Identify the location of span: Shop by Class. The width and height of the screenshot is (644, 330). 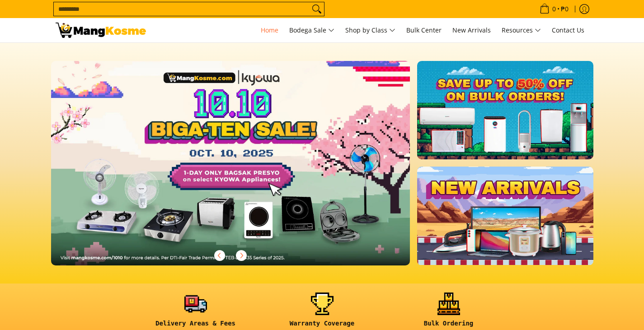
(370, 30).